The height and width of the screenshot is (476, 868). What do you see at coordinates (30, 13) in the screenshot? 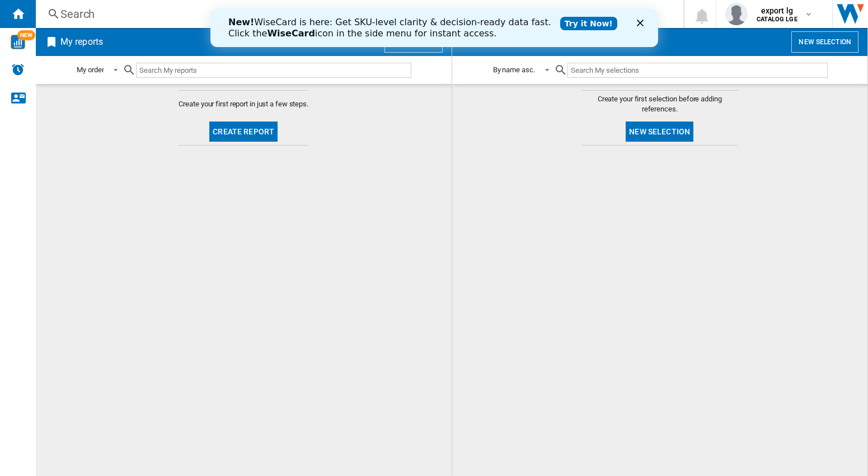
I see `b: New!` at bounding box center [30, 13].